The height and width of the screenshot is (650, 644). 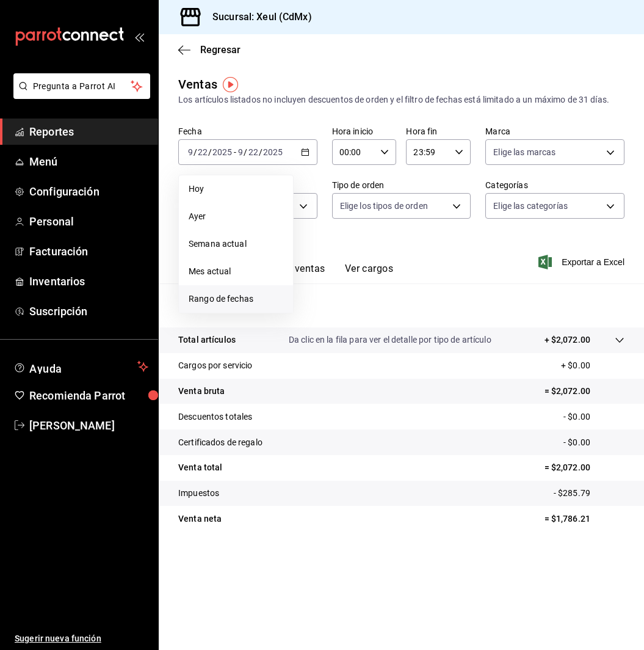 What do you see at coordinates (207, 340) in the screenshot?
I see `p: Total artículos` at bounding box center [207, 340].